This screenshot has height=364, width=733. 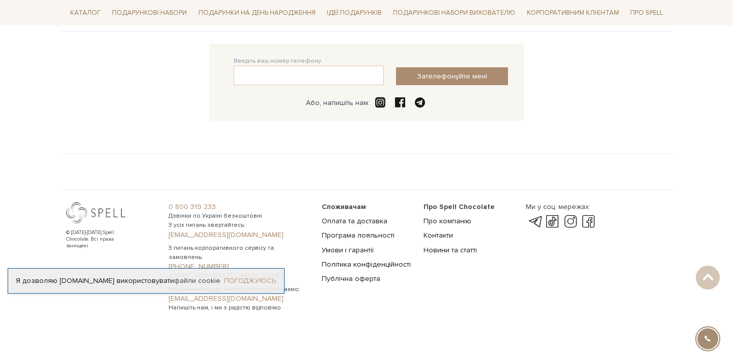 What do you see at coordinates (149, 13) in the screenshot?
I see `a: Подарункові набори` at bounding box center [149, 13].